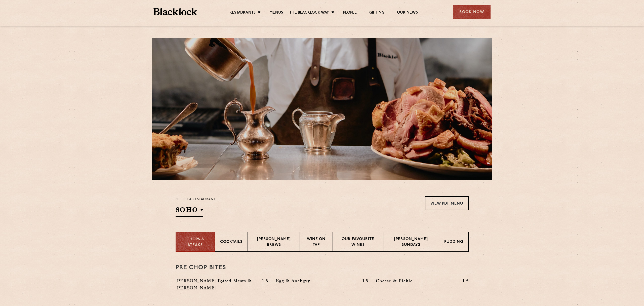  I want to click on a: Gifting, so click(377, 13).